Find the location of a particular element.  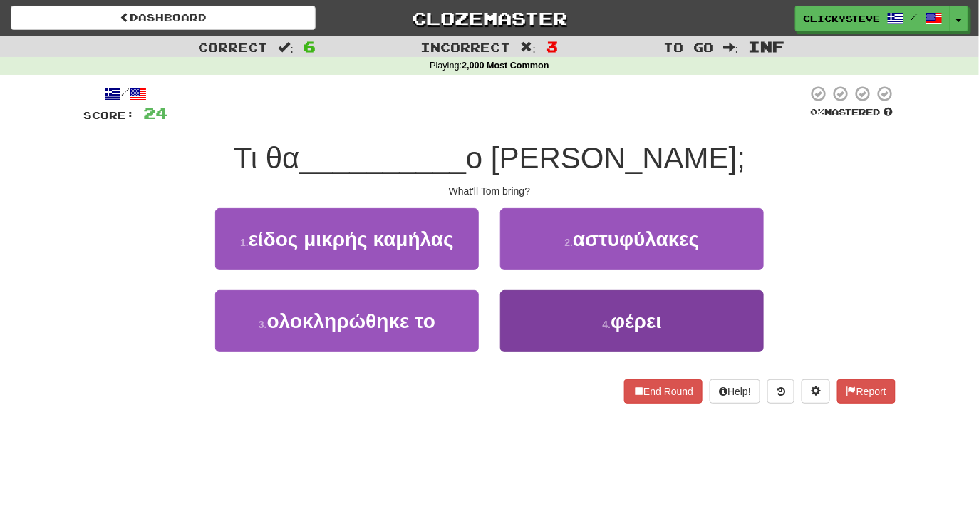

span: είδος μικρής καμήλας is located at coordinates (351, 239).